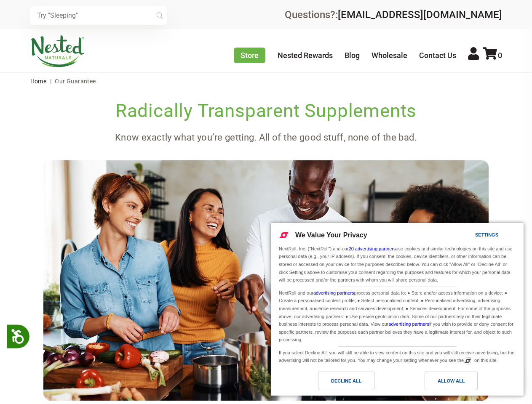 Image resolution: width=532 pixels, height=404 pixels. I want to click on img: guarantee-main.jpg, so click(266, 281).